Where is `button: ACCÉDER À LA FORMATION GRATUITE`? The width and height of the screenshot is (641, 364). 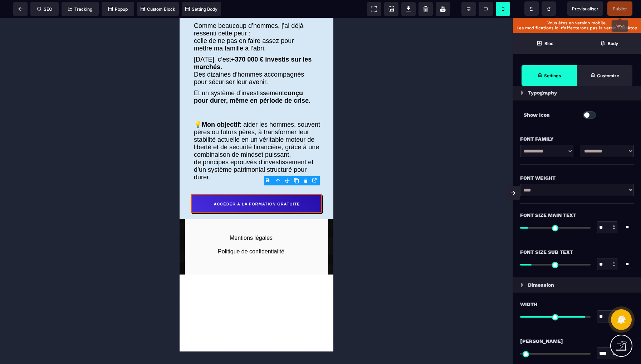 button: ACCÉDER À LA FORMATION GRATUITE is located at coordinates (76, 186).